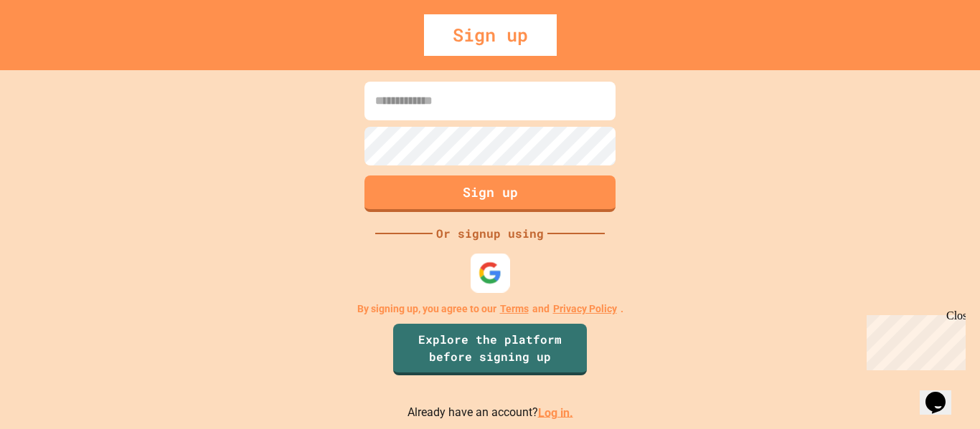 This screenshot has height=429, width=980. I want to click on a: Log in., so click(555, 412).